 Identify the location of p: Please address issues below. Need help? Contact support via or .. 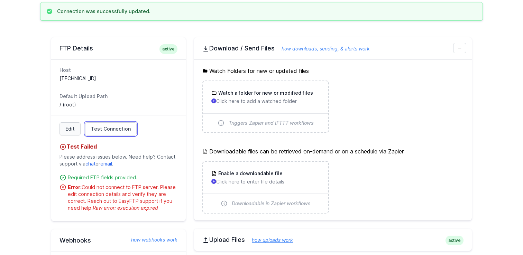
(118, 161).